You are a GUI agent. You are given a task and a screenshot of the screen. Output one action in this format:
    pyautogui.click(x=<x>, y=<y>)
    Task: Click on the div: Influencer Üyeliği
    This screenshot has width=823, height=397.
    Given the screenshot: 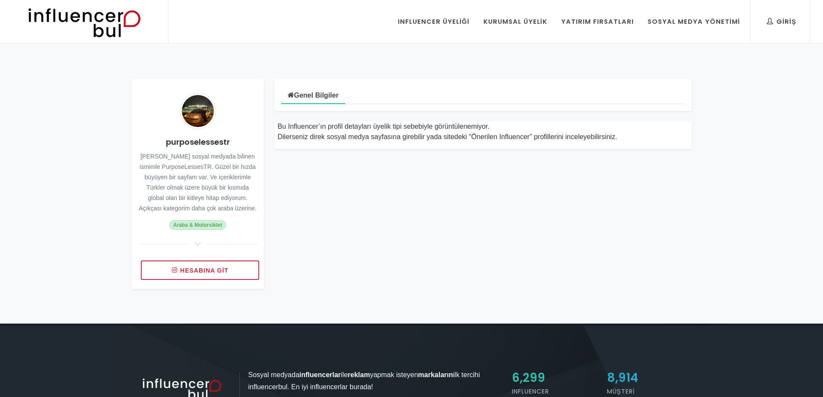 What is the action you would take?
    pyautogui.click(x=434, y=22)
    